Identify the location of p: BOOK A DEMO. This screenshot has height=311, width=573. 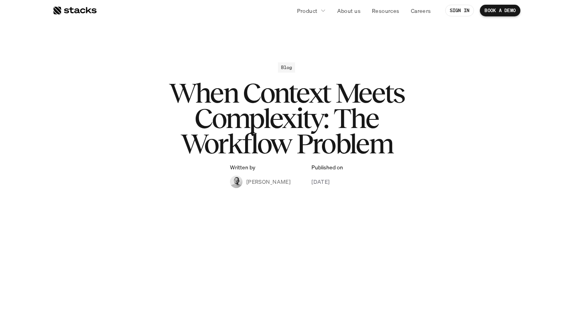
(500, 11).